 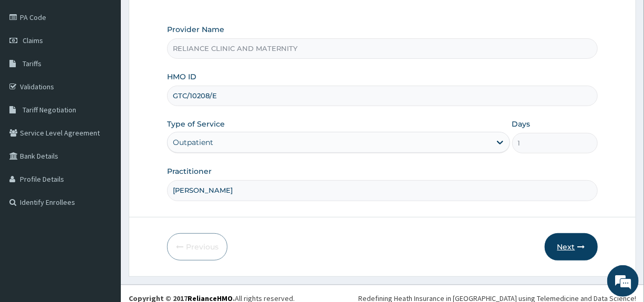 I want to click on label: Practitioner, so click(x=189, y=171).